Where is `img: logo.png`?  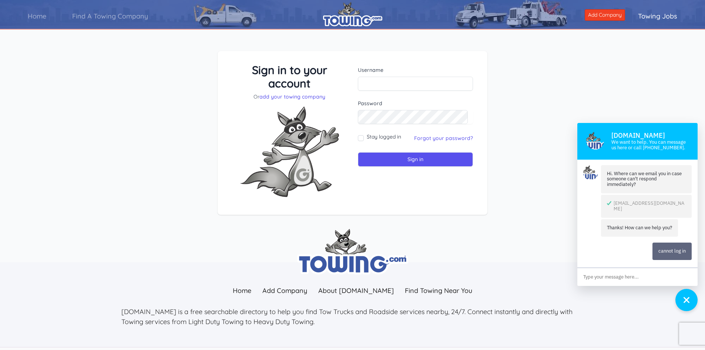 img: logo.png is located at coordinates (353, 14).